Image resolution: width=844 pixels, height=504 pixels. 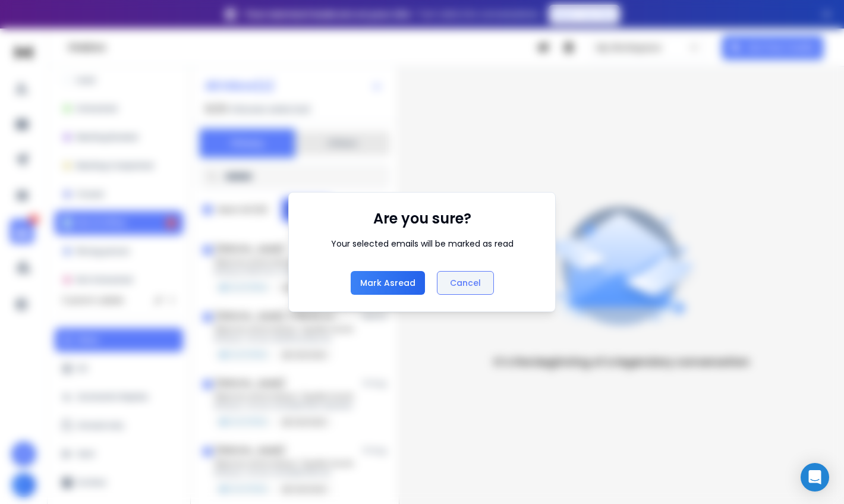 I want to click on button: Cancel, so click(x=465, y=283).